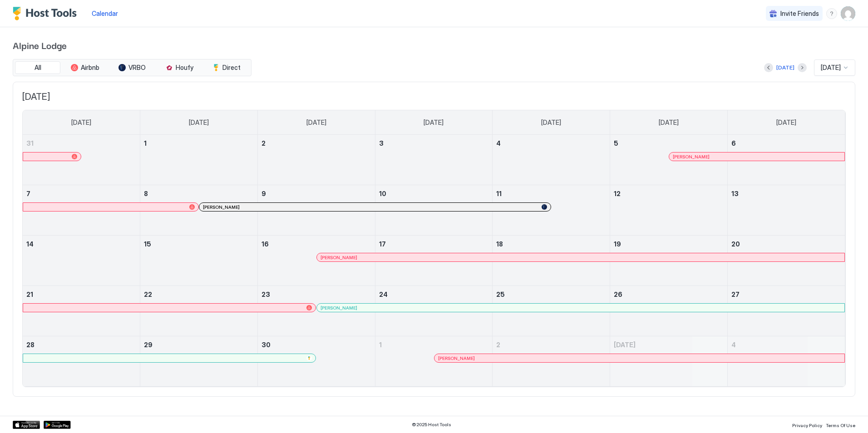 The height and width of the screenshot is (433, 868). Describe the element at coordinates (30, 294) in the screenshot. I see `span: 21` at that location.